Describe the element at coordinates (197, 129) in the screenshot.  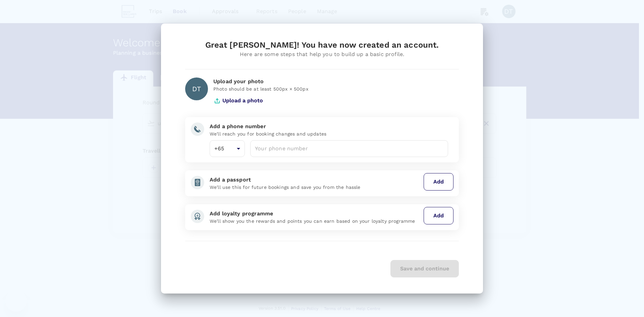
I see `img: add-phone-number` at that location.